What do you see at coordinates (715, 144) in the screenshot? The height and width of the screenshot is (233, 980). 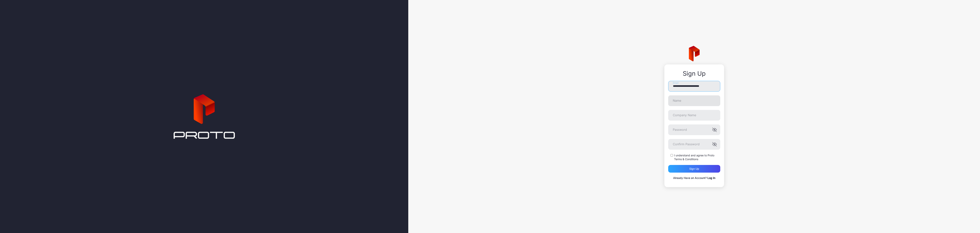 I see `button: Confirm Password` at bounding box center [715, 144].